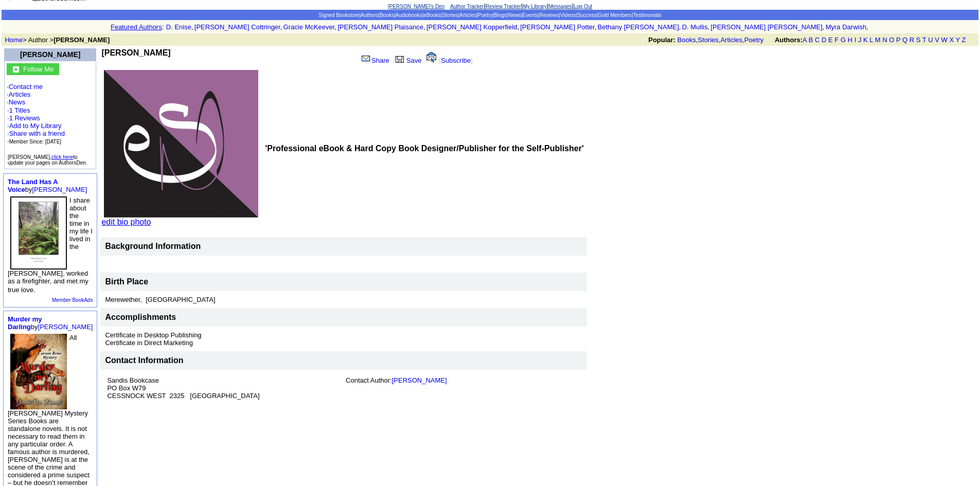 The width and height of the screenshot is (980, 486). I want to click on a: Q, so click(905, 39).